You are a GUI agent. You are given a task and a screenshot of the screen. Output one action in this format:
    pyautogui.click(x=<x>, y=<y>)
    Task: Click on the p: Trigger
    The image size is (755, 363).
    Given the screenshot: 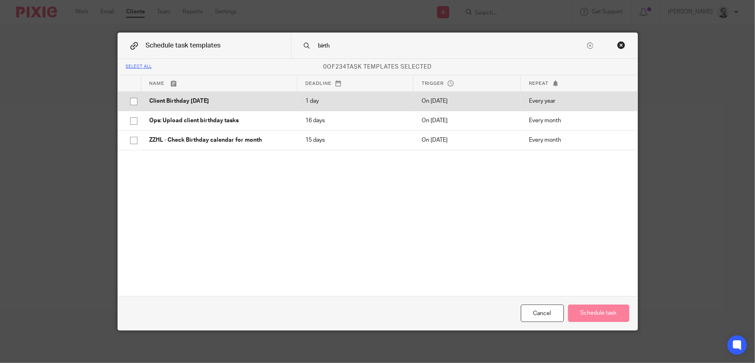 What is the action you would take?
    pyautogui.click(x=467, y=83)
    